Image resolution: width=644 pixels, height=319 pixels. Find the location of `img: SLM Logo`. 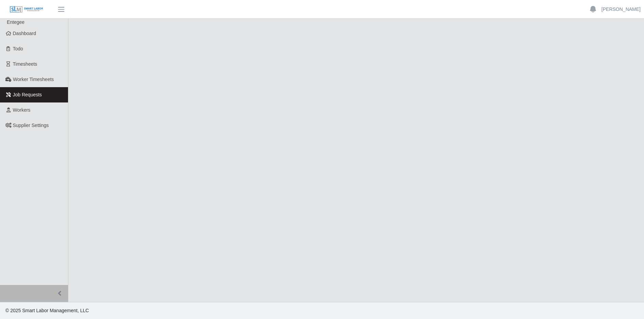

img: SLM Logo is located at coordinates (26, 9).